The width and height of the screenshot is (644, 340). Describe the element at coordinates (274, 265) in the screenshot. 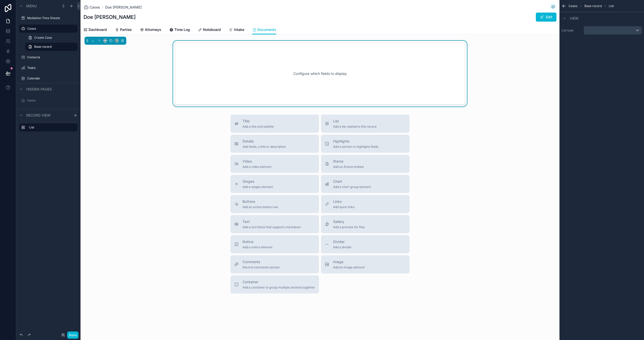

I see `button: CommentsRecord comments section` at that location.